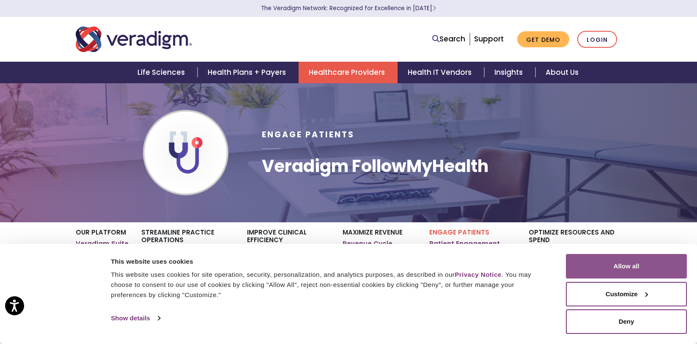  I want to click on a: Get Demo, so click(543, 39).